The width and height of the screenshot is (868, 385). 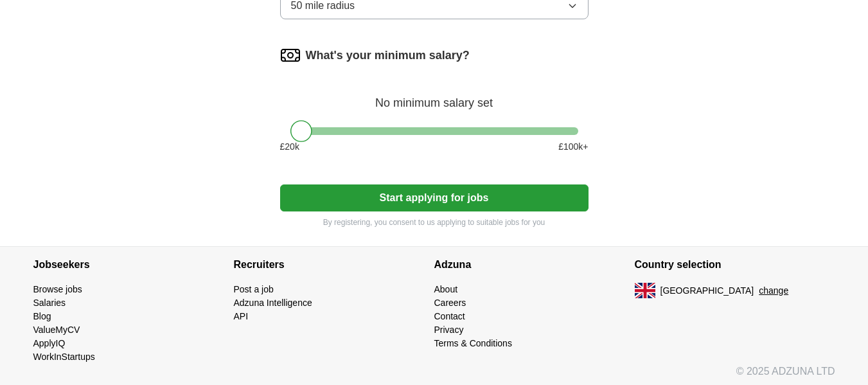 I want to click on a: API, so click(x=241, y=316).